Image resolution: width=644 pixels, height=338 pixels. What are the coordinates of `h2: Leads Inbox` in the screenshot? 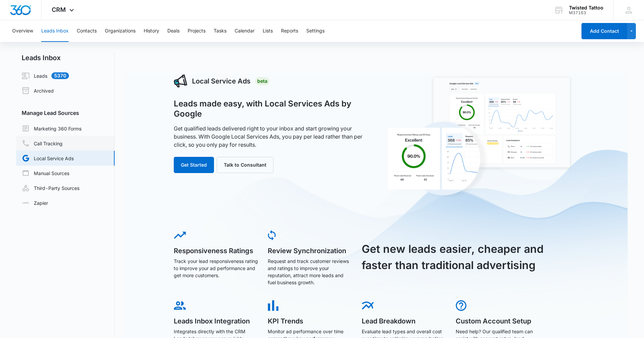 It's located at (65, 58).